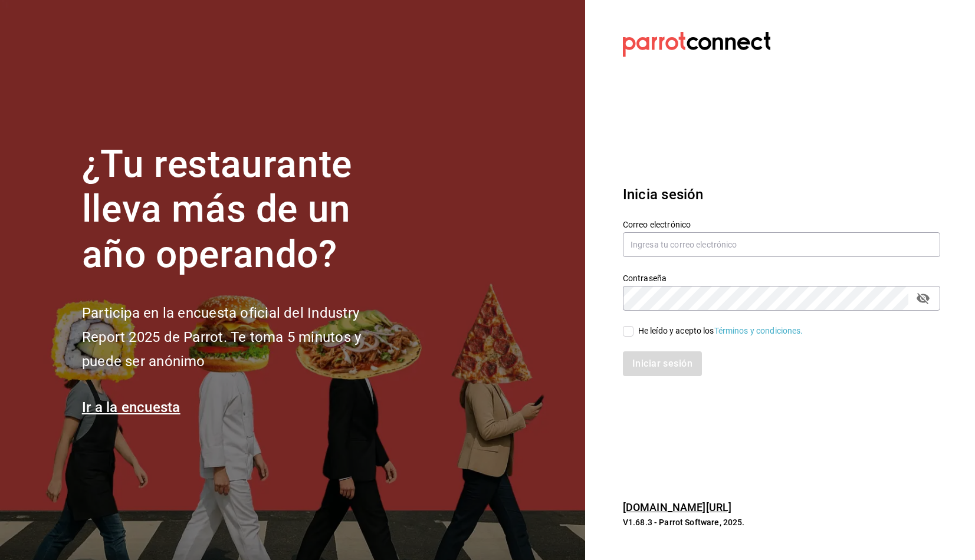  Describe the element at coordinates (759, 331) in the screenshot. I see `a: Términos y condiciones.` at that location.